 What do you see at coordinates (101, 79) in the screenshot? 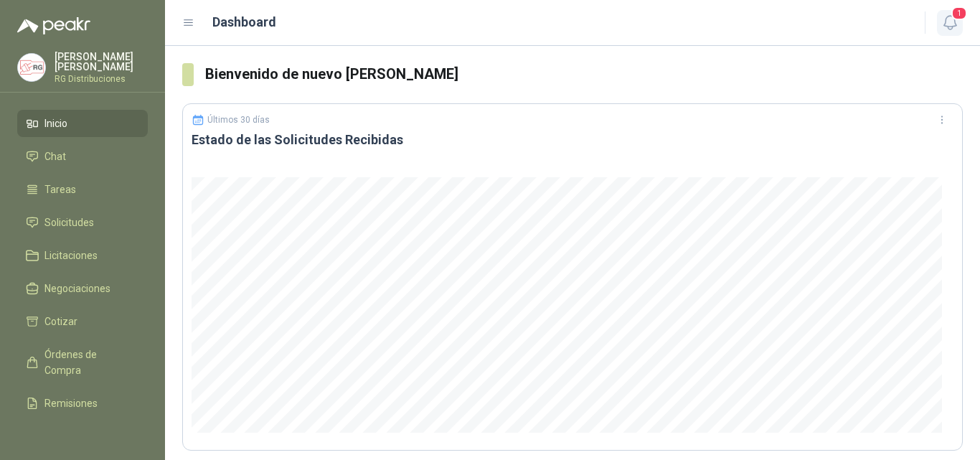
I see `p: RG Distribuciones` at bounding box center [101, 79].